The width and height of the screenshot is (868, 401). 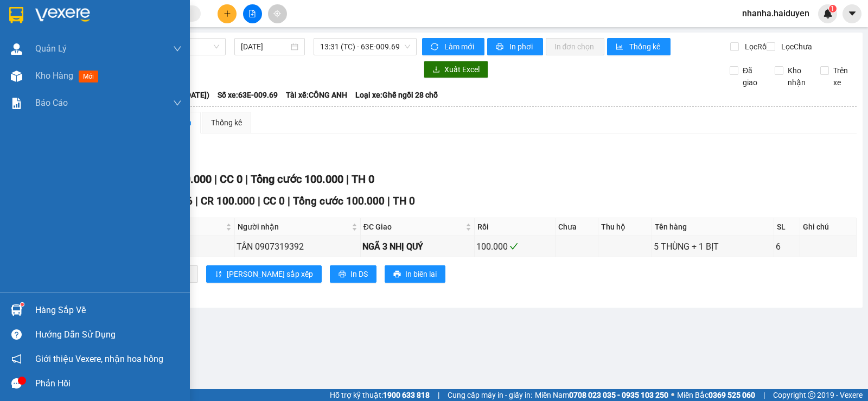 What do you see at coordinates (514, 246) in the screenshot?
I see `span: check` at bounding box center [514, 246].